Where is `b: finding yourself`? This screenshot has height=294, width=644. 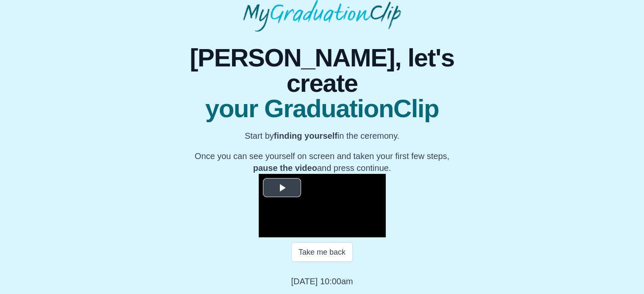 b: finding yourself is located at coordinates (306, 136).